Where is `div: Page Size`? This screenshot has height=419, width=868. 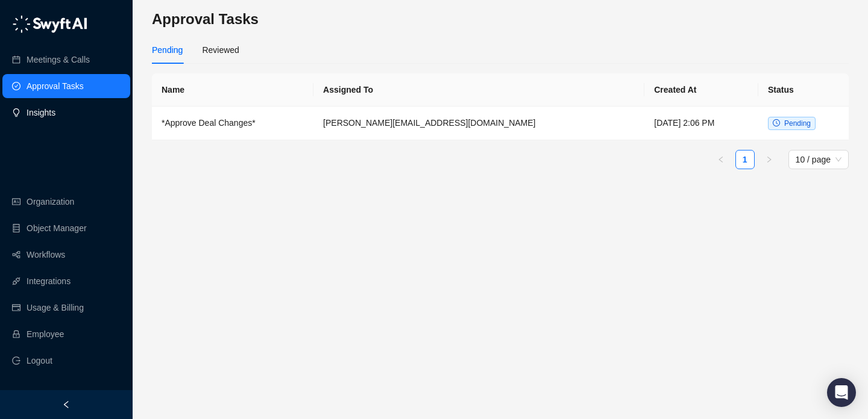 div: Page Size is located at coordinates (819, 159).